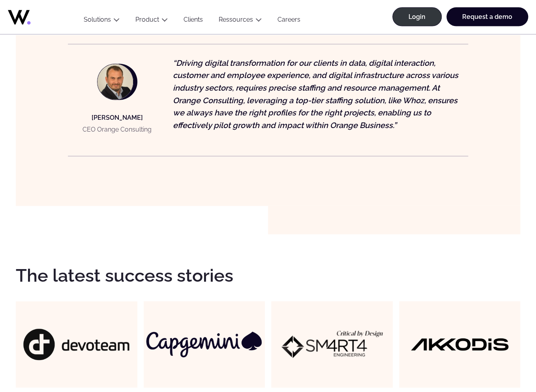 The height and width of the screenshot is (392, 536). I want to click on button: Ressources, so click(240, 21).